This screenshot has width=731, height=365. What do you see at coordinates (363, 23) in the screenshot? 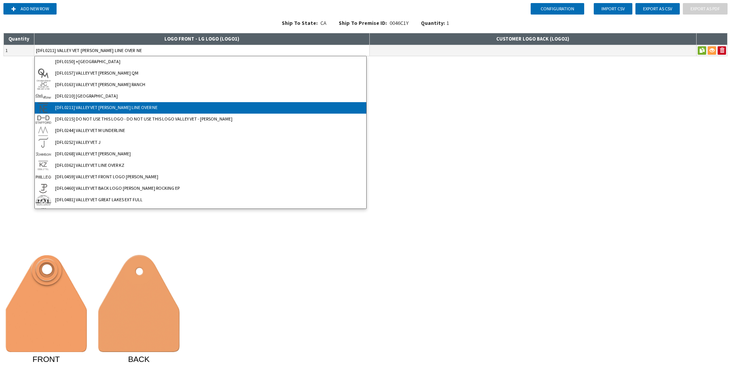
I see `span: Ship To Premise ID:` at bounding box center [363, 23].